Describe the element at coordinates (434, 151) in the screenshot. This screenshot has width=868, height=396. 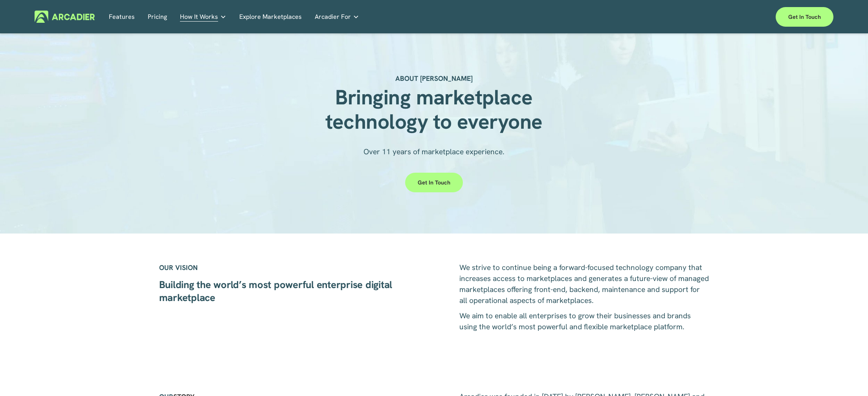
I see `span: Over 11 years of marketplace experience.` at that location.